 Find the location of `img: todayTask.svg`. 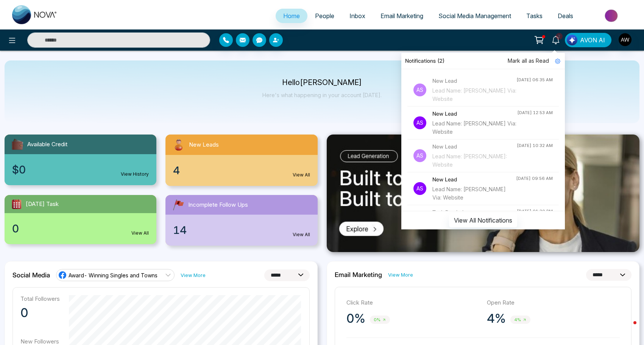

img: todayTask.svg is located at coordinates (17, 204).